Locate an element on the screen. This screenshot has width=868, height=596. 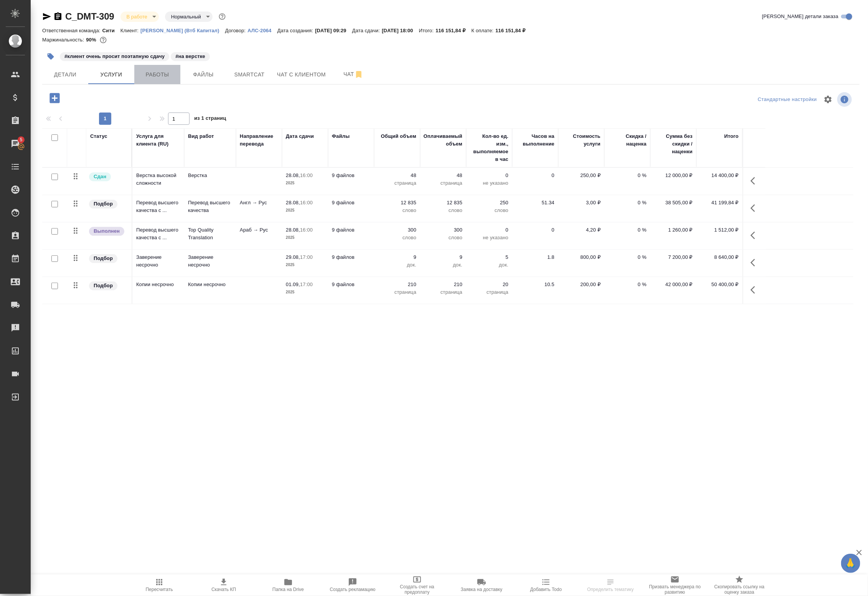
p: 12 835 is located at coordinates (443, 203).